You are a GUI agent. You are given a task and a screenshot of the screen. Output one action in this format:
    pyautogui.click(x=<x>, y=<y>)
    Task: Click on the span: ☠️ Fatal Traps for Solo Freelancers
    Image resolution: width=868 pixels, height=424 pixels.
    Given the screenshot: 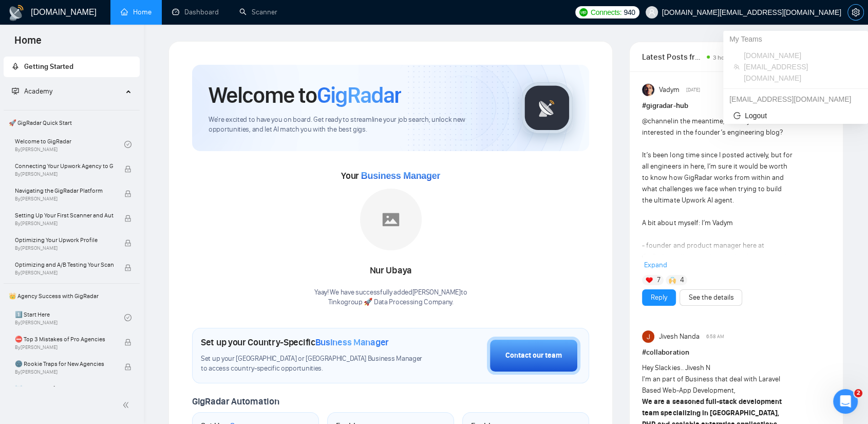 What is the action you would take?
    pyautogui.click(x=64, y=388)
    